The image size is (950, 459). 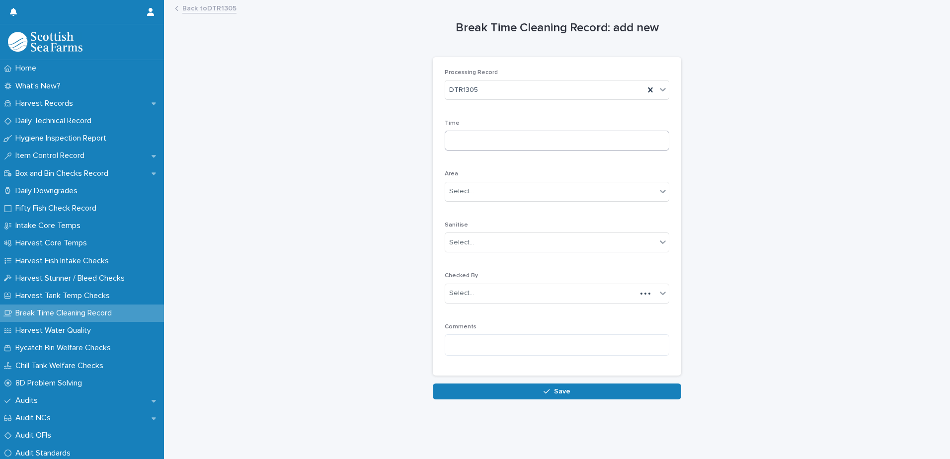 I want to click on p: Audits, so click(x=28, y=400).